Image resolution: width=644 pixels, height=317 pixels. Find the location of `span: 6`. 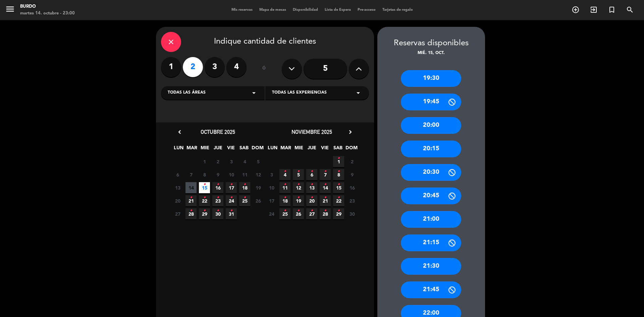

span: 6 is located at coordinates (312, 174).